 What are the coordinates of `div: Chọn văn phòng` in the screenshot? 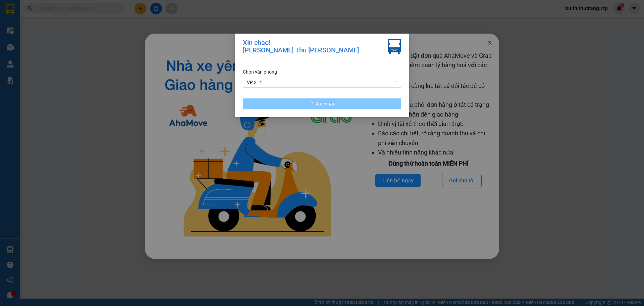 It's located at (322, 72).